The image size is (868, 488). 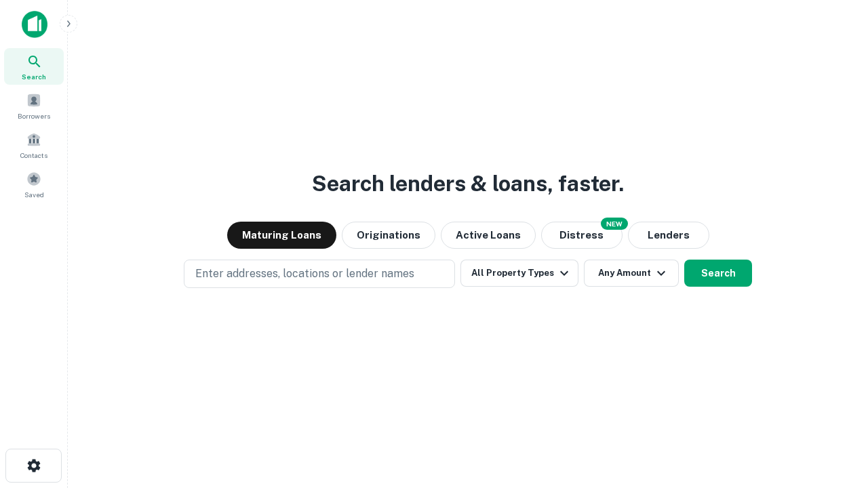 What do you see at coordinates (718, 273) in the screenshot?
I see `button: Search` at bounding box center [718, 273].